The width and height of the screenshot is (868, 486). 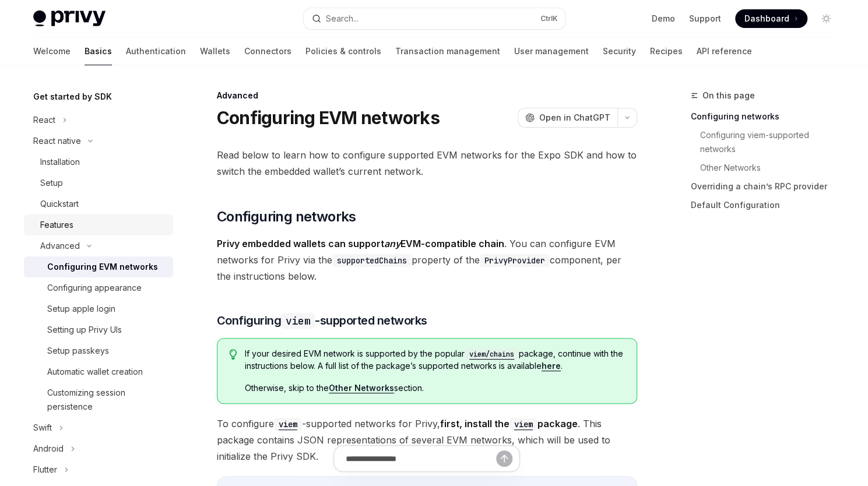 I want to click on a: Setup apple login, so click(x=98, y=309).